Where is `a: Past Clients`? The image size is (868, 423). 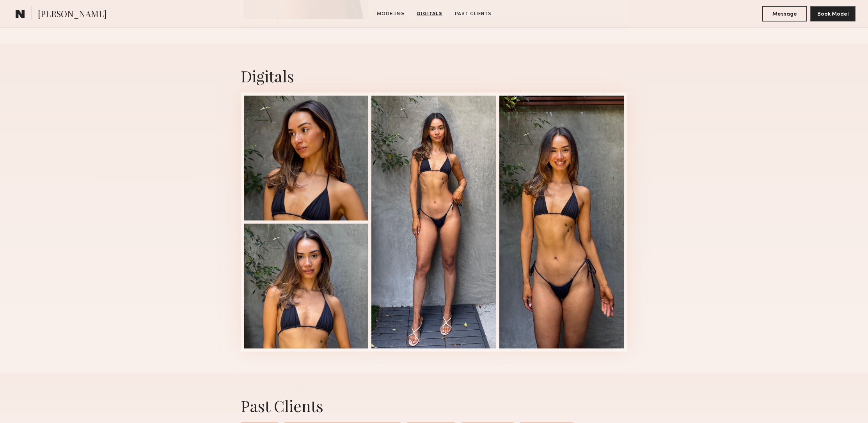 a: Past Clients is located at coordinates (473, 14).